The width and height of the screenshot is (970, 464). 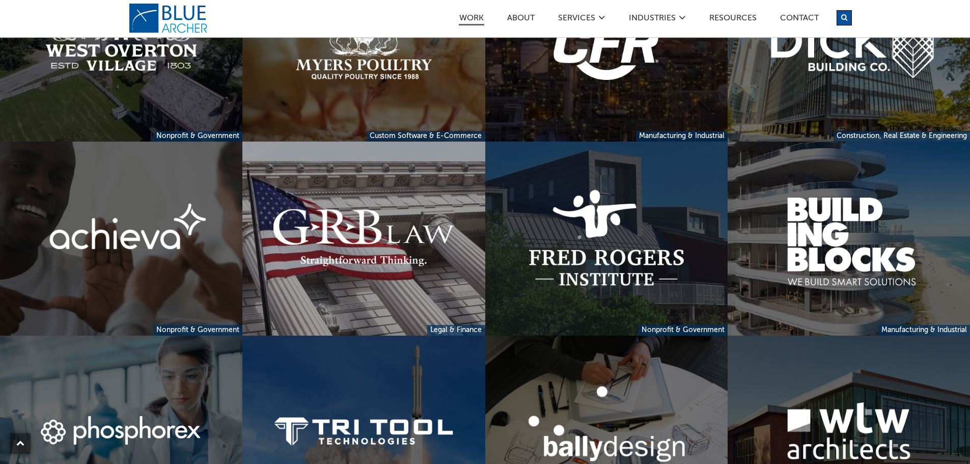 I want to click on a: Industries, so click(x=653, y=19).